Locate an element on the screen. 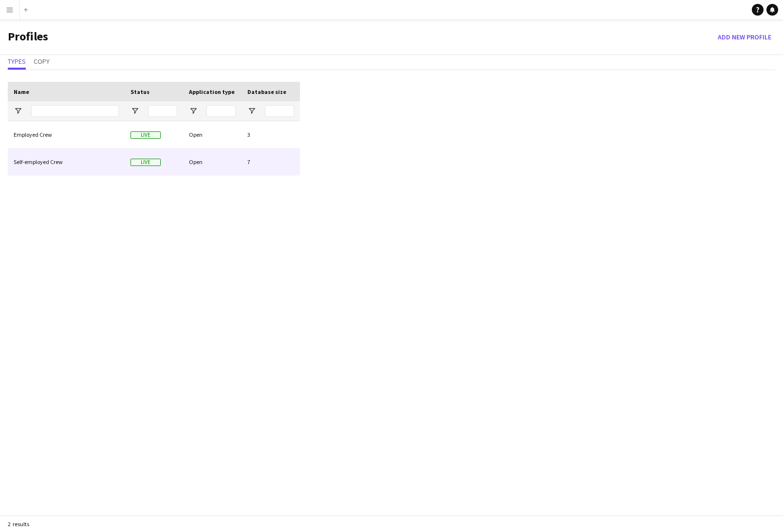  input: Status Filter Input is located at coordinates (163, 111).